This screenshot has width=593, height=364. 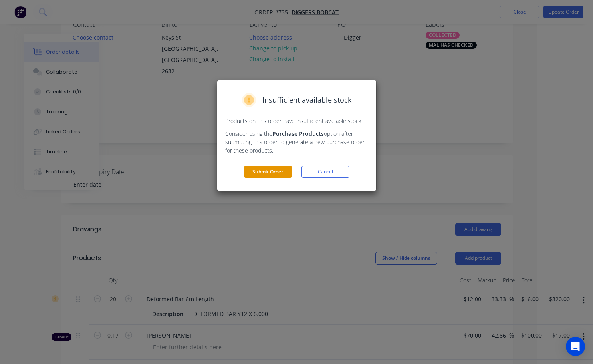 I want to click on span: Insufficient available stock, so click(x=306, y=100).